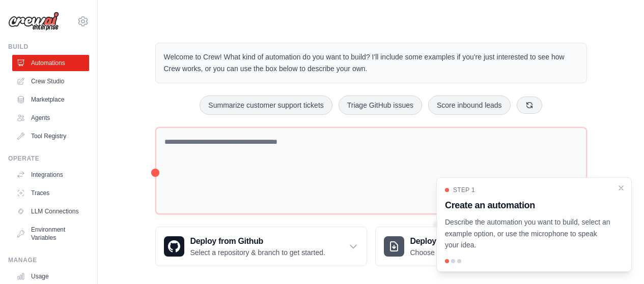 This screenshot has height=284, width=644. I want to click on button: Close walkthrough, so click(621, 188).